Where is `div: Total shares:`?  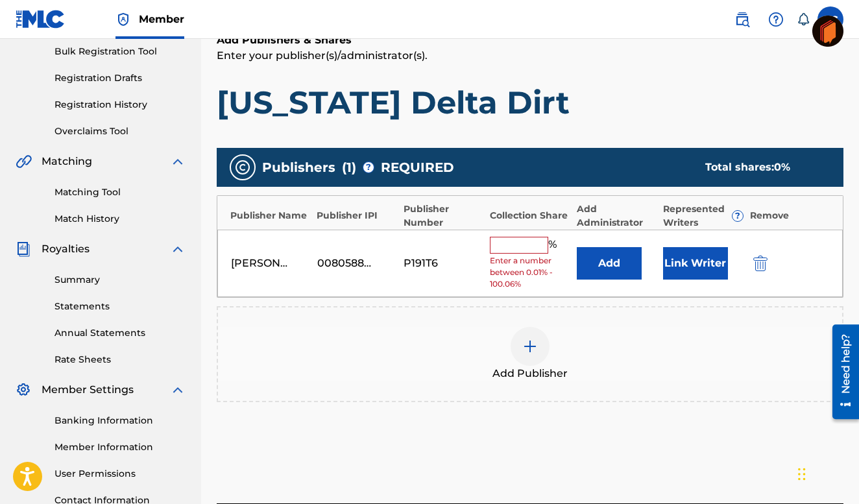 div: Total shares: is located at coordinates (761, 167).